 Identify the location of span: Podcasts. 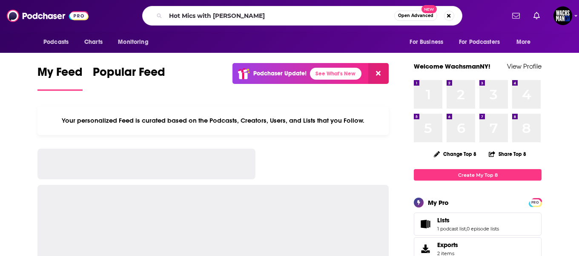
(56, 42).